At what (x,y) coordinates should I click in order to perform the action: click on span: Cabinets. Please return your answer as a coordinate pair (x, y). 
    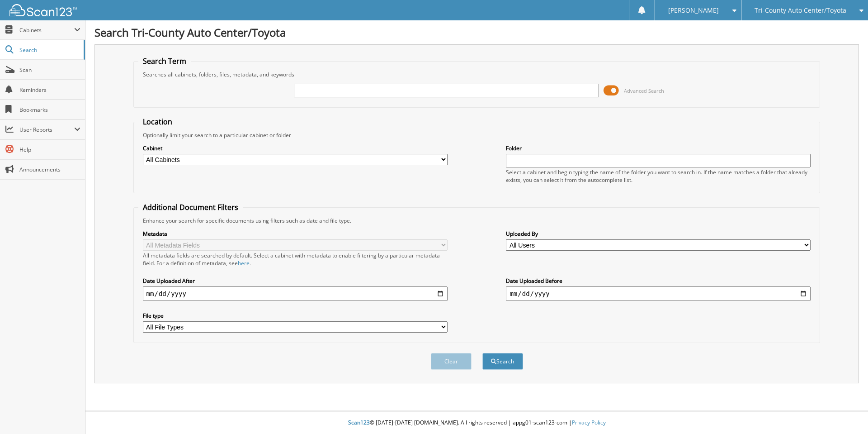
    Looking at the image, I should click on (46, 30).